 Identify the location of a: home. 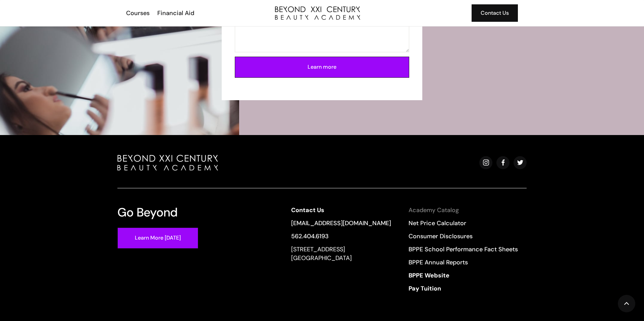
(317, 13).